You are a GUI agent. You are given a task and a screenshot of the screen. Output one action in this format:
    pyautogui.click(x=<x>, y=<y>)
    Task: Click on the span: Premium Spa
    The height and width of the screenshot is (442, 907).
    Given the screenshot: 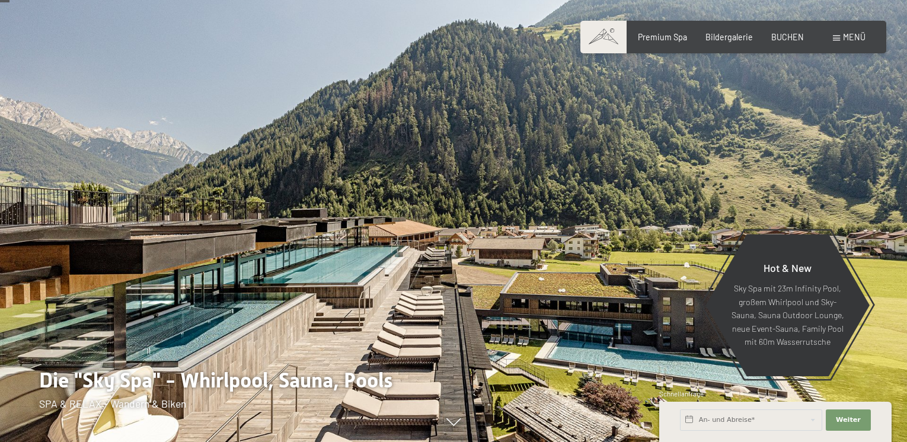 What is the action you would take?
    pyautogui.click(x=662, y=37)
    